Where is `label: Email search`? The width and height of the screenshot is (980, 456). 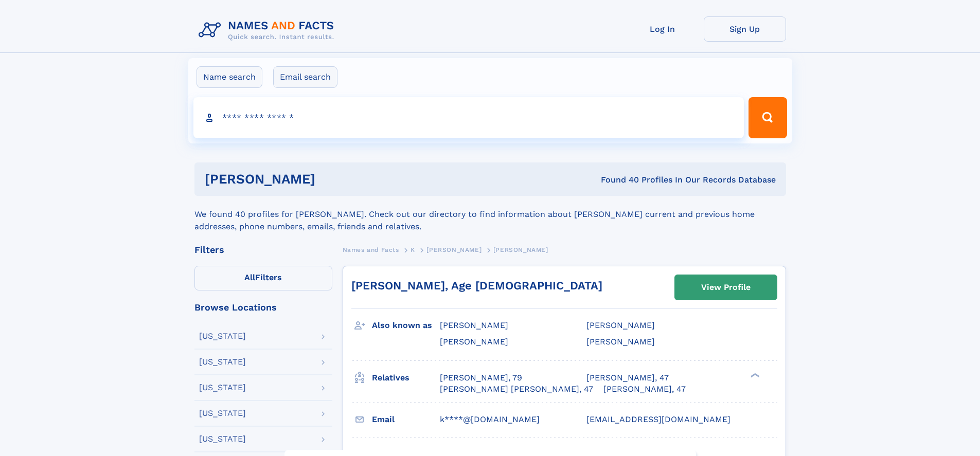 label: Email search is located at coordinates (305, 77).